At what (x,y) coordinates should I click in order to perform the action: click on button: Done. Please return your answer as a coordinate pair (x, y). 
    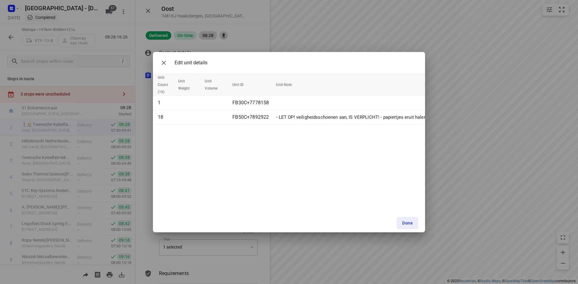
    Looking at the image, I should click on (407, 223).